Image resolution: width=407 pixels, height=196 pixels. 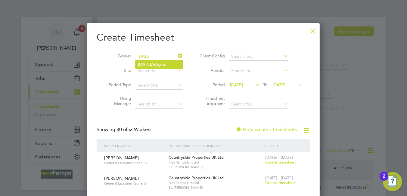 What do you see at coordinates (124, 130) in the screenshot?
I see `div: Showing` at bounding box center [124, 130].